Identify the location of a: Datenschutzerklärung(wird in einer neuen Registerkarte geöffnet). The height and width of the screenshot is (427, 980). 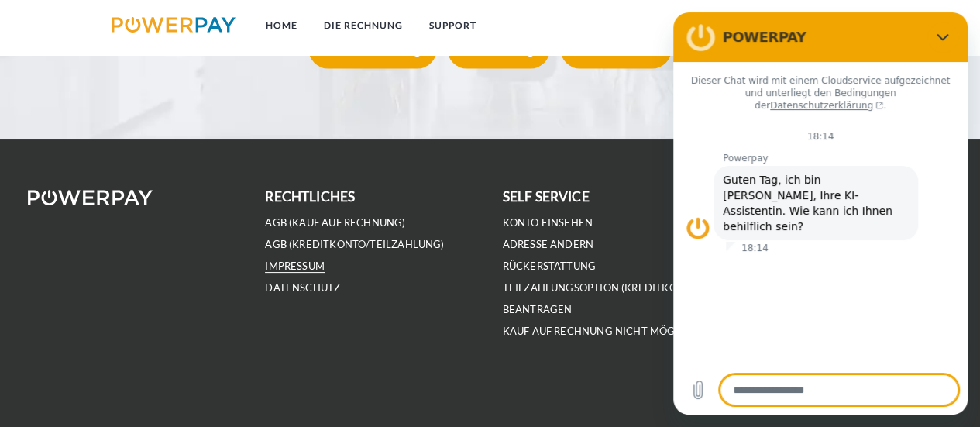
(154, 93).